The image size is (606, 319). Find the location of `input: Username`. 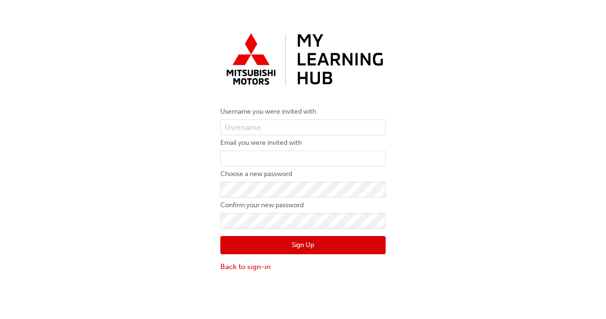

input: Username is located at coordinates (303, 127).